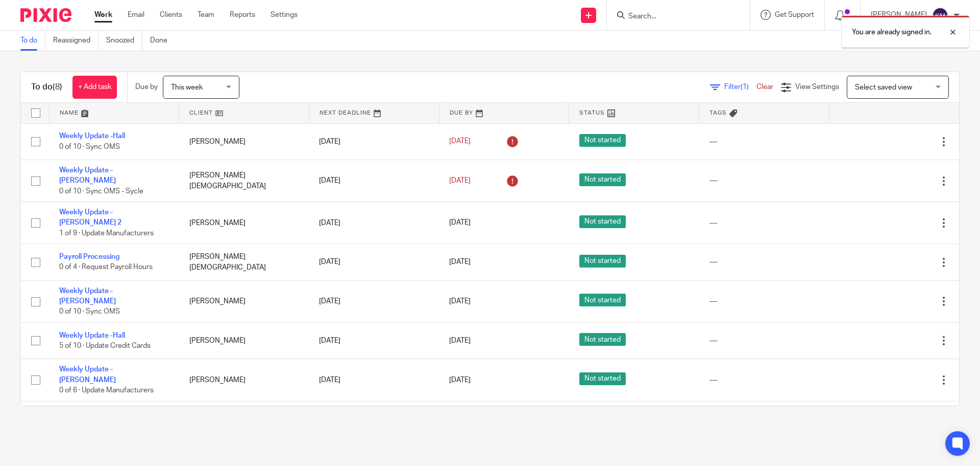  I want to click on a: Team, so click(205, 15).